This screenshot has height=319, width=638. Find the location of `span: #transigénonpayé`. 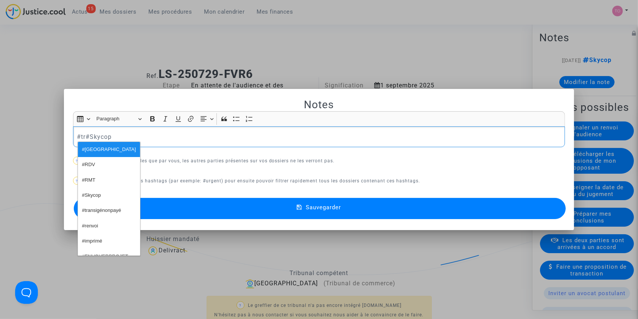

span: #transigénonpayé is located at coordinates (101, 210).